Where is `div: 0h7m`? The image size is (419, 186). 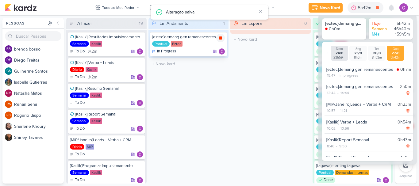 div: 0h7m is located at coordinates (406, 69).